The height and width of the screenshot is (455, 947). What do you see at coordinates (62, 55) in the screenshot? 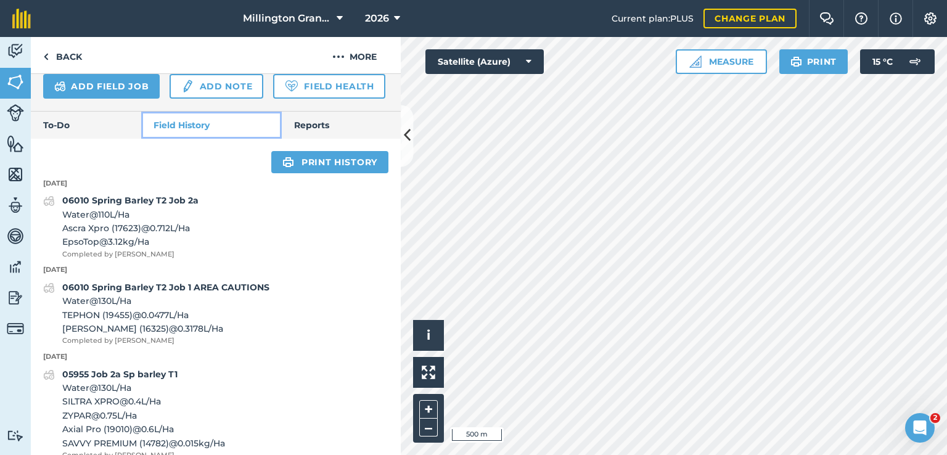
I see `a: Back` at bounding box center [62, 55].